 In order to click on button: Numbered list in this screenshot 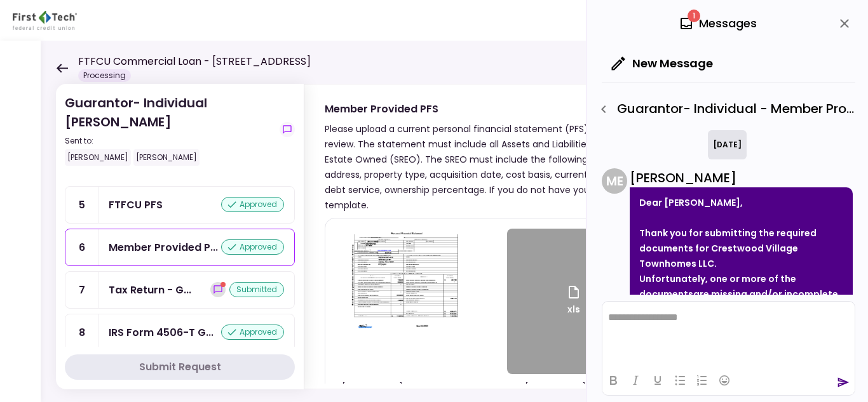, I will do `click(703, 381)`.